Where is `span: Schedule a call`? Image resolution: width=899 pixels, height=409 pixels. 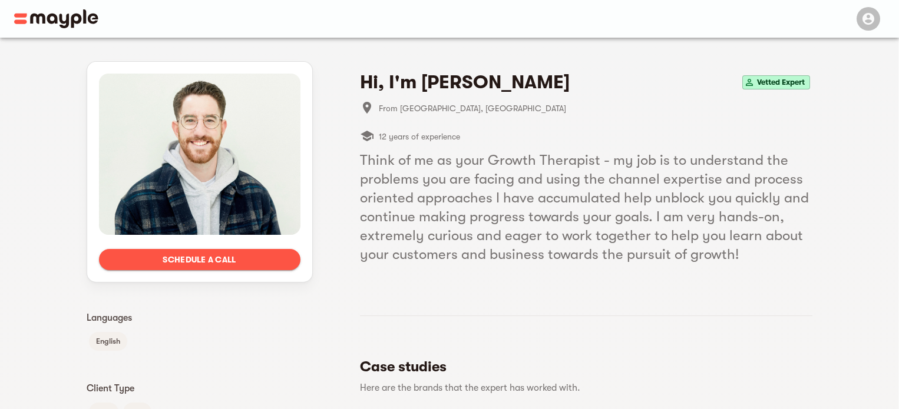
span: Schedule a call is located at coordinates (200, 260).